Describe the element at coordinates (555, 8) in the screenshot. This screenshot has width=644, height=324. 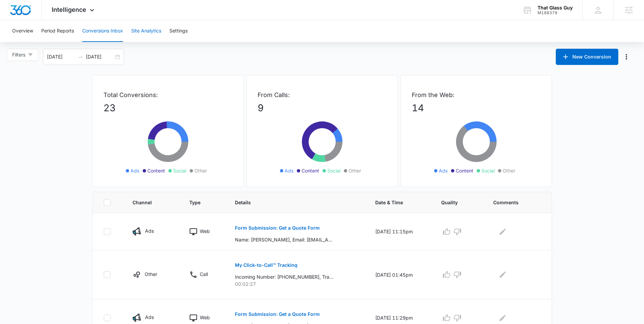
I see `div: account name` at that location.